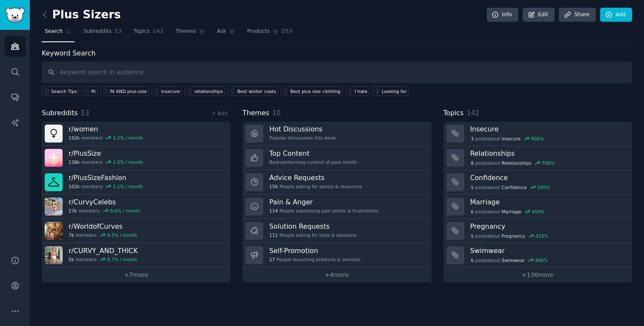 The width and height of the screenshot is (644, 326). I want to click on span: Swimwear, so click(513, 260).